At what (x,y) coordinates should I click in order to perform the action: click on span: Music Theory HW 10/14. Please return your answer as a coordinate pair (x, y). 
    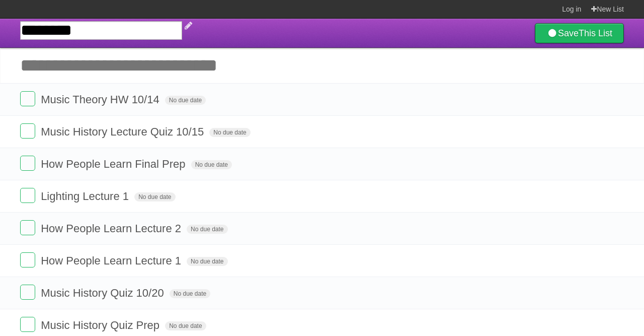
    Looking at the image, I should click on (101, 99).